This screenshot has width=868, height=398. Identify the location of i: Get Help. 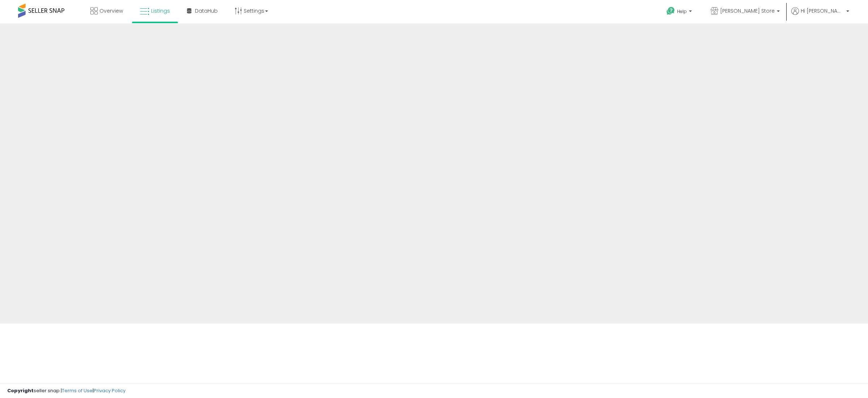
(670, 11).